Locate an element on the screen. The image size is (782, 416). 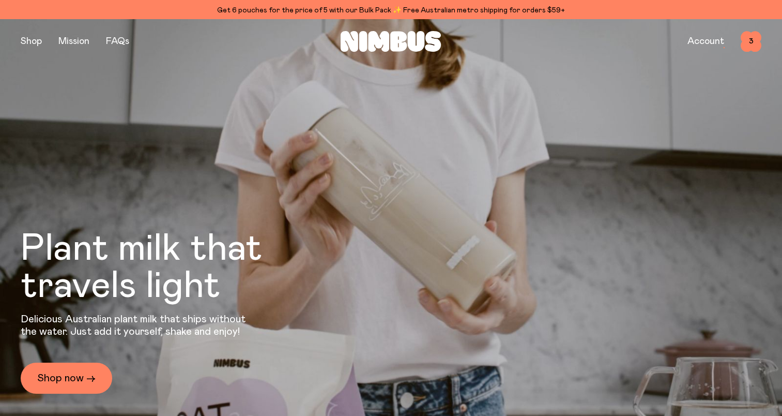
a: Mission is located at coordinates (74, 41).